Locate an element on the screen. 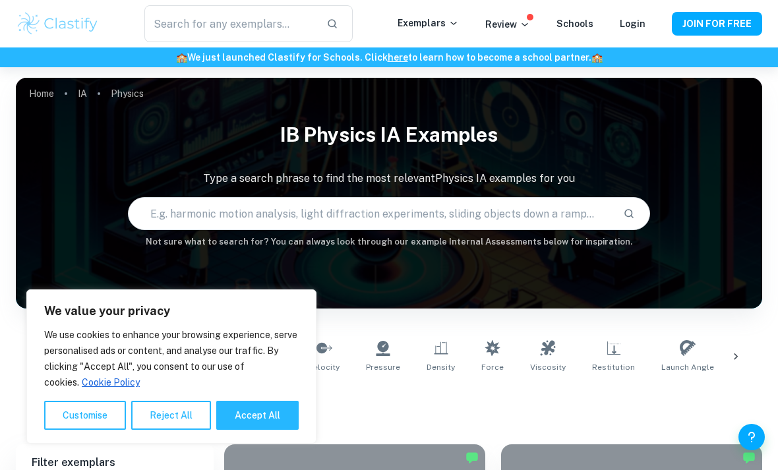  a: JOIN FOR FREE is located at coordinates (717, 24).